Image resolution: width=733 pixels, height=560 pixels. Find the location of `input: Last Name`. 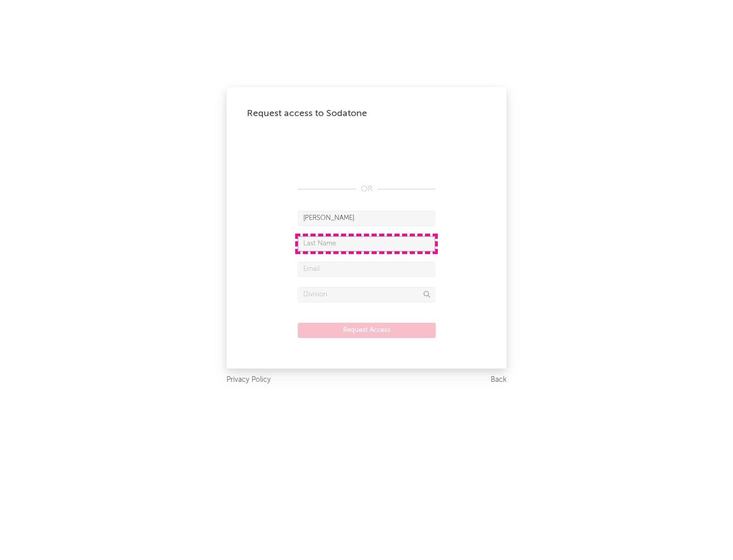

input: Last Name is located at coordinates (366, 244).